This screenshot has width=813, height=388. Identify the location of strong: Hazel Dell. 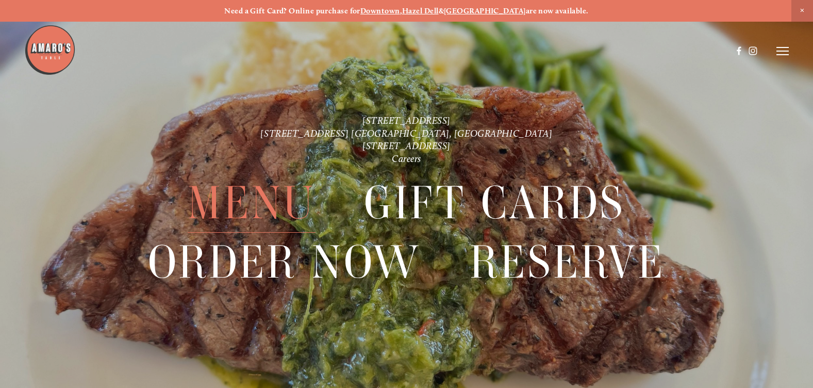
(420, 11).